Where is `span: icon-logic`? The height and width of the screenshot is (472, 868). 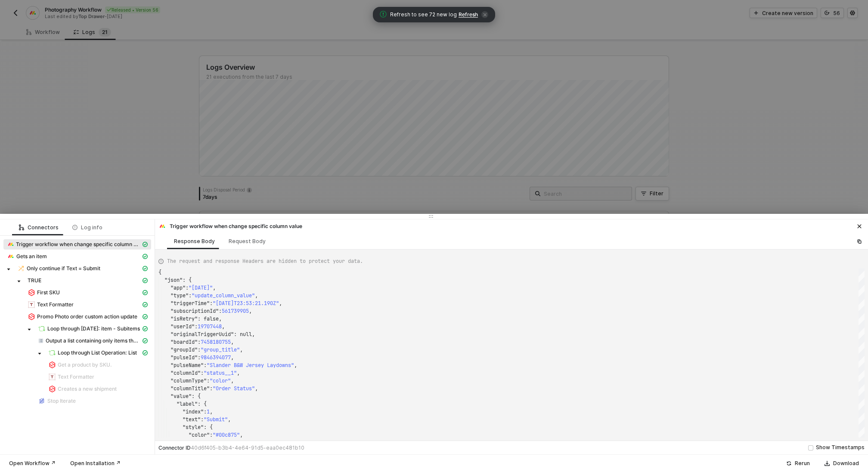
span: icon-logic is located at coordinates (22, 228).